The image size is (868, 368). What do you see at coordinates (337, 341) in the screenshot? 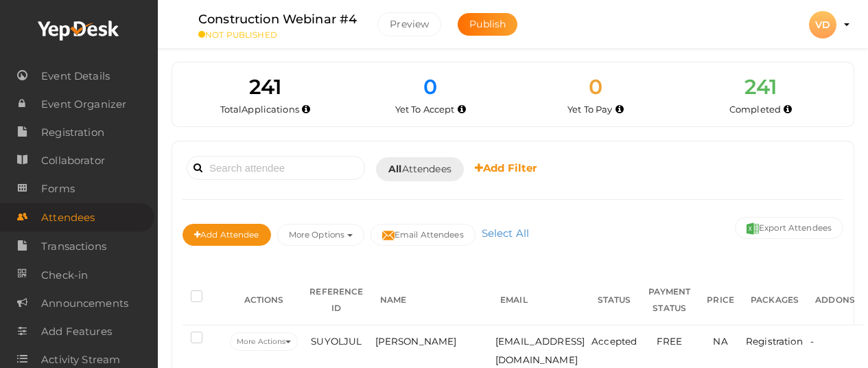
I see `span: SUYOLJUL` at bounding box center [337, 341].